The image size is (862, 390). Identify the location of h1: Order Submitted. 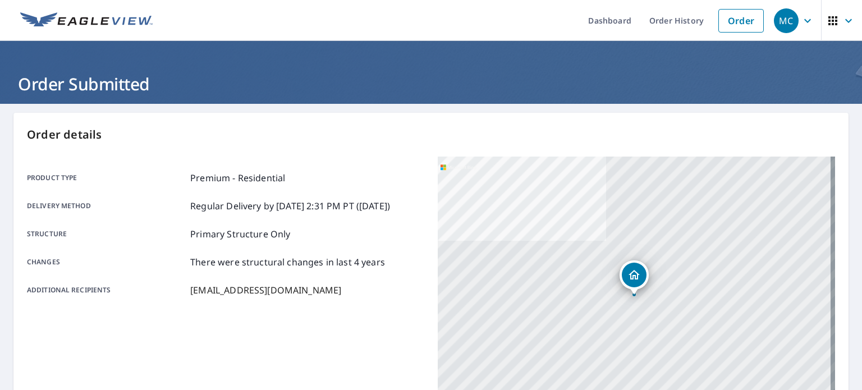
(431, 84).